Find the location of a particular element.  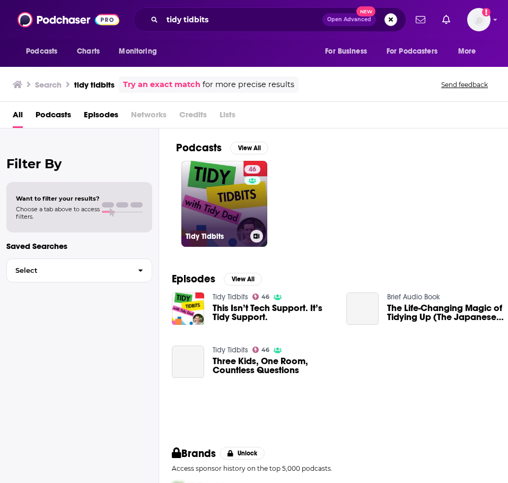

span: For Business is located at coordinates (346, 51).